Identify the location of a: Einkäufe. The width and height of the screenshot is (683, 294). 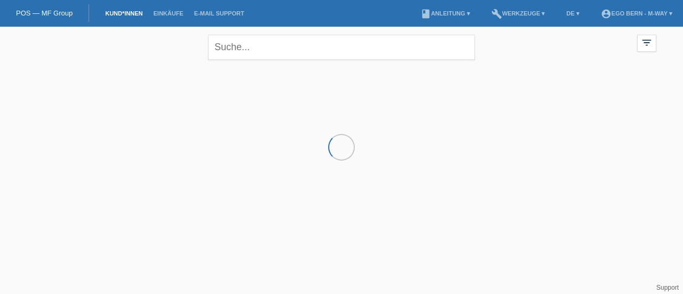
(168, 13).